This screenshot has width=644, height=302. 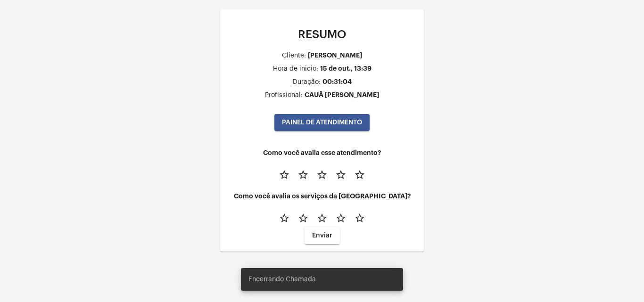 I want to click on h4: Como você avalia esse atendimento?, so click(x=322, y=153).